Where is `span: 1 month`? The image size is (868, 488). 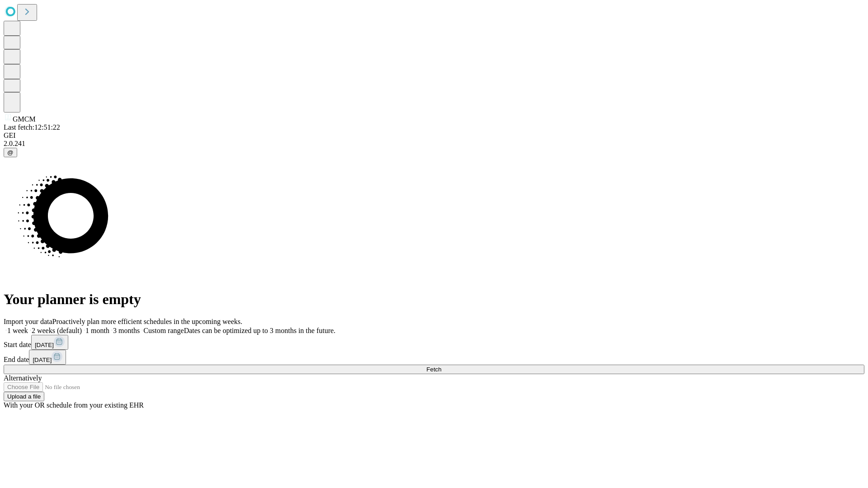 span: 1 month is located at coordinates (97, 330).